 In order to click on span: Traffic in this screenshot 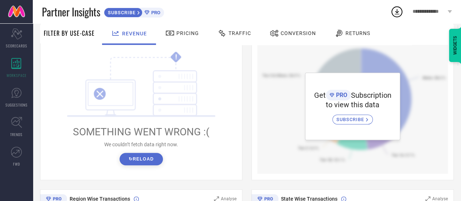, I will do `click(240, 33)`.